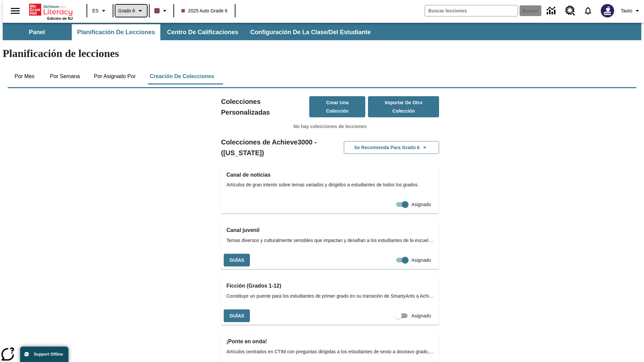  What do you see at coordinates (403, 106) in the screenshot?
I see `button: Importar de otro Colección` at bounding box center [403, 106].